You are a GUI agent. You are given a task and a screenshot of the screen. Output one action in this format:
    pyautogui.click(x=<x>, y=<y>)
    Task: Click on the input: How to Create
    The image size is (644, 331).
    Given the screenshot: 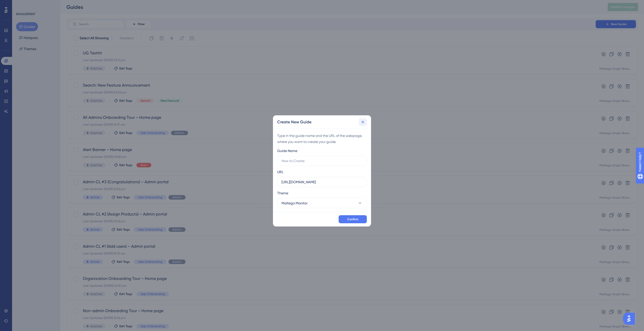 What is the action you would take?
    pyautogui.click(x=322, y=161)
    